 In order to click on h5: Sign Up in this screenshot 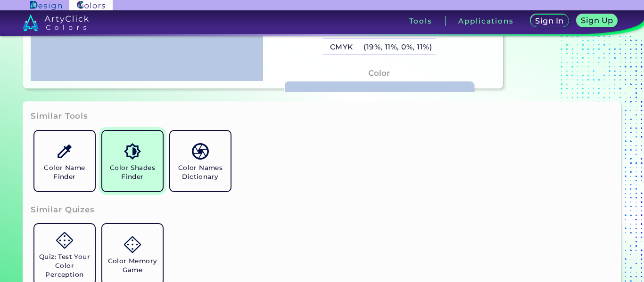, I will do `click(598, 20)`.